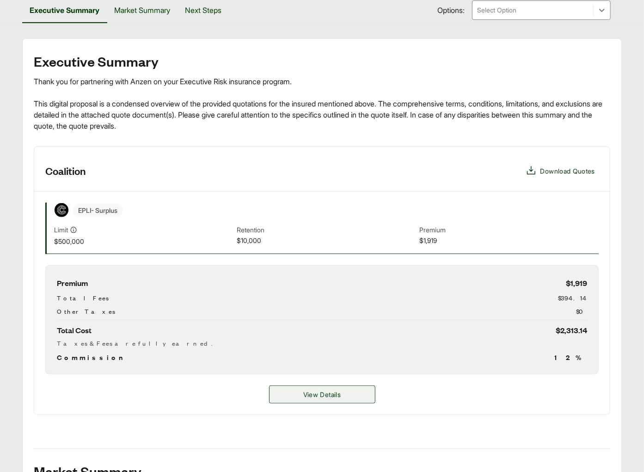 This screenshot has height=472, width=644. Describe the element at coordinates (322, 343) in the screenshot. I see `div: Taxes & Fees are fully earned.` at that location.